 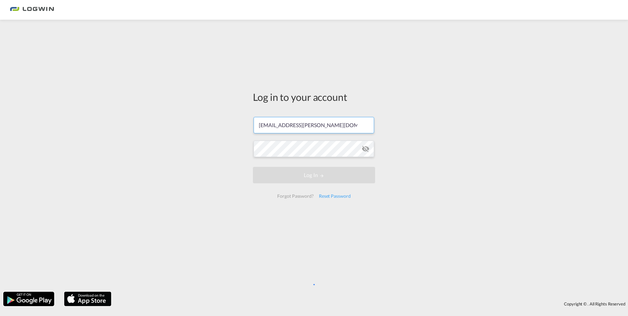 What do you see at coordinates (295, 196) in the screenshot?
I see `div: Forgot Password?` at bounding box center [295, 196].